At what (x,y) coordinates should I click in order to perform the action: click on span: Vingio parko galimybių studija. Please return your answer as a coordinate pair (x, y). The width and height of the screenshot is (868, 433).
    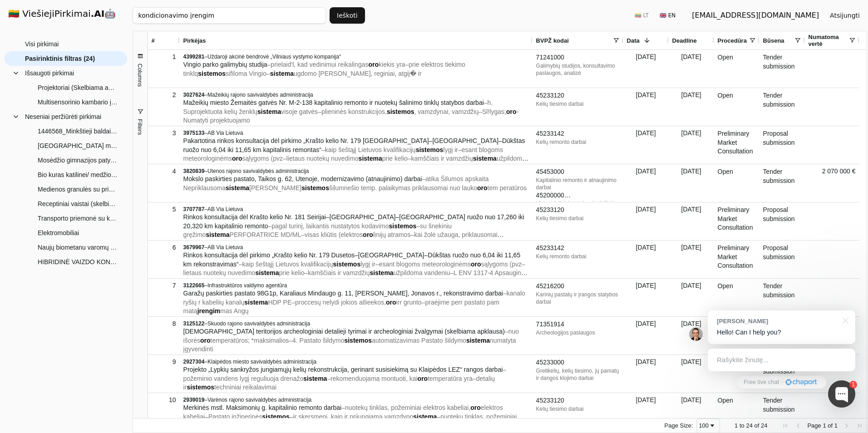
    Looking at the image, I should click on (225, 65).